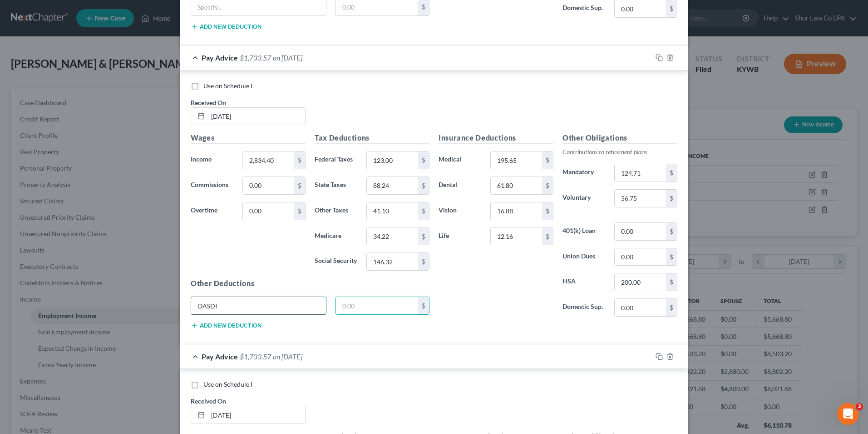 The height and width of the screenshot is (434, 868). Describe the element at coordinates (258, 306) in the screenshot. I see `input: Specify...` at that location.